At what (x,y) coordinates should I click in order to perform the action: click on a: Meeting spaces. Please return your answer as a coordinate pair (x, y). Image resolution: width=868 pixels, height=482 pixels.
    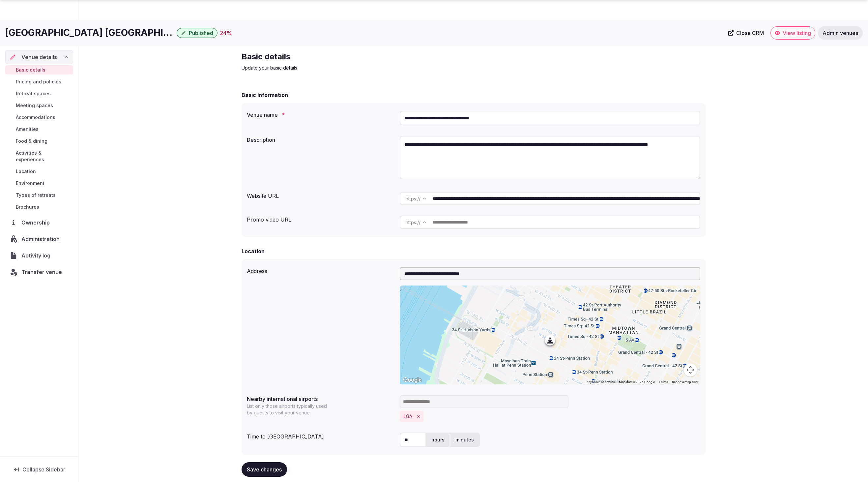
    Looking at the image, I should click on (39, 106).